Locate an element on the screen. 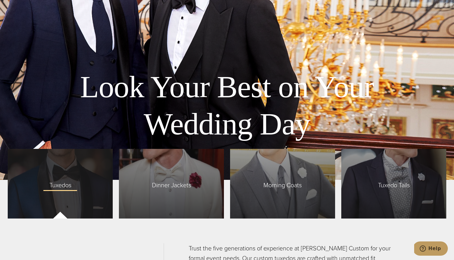 Image resolution: width=454 pixels, height=260 pixels. span: Dinner Jackets is located at coordinates (172, 183).